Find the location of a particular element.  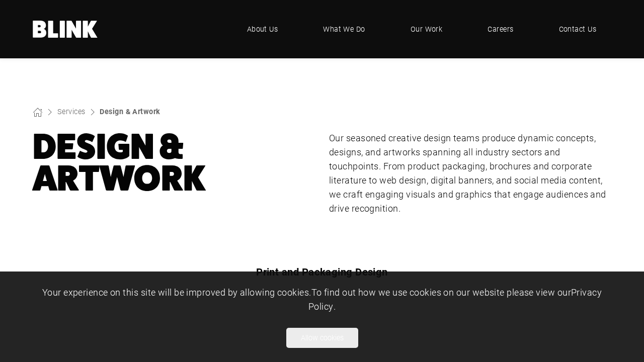

nobr: Design & is located at coordinates (110, 147).